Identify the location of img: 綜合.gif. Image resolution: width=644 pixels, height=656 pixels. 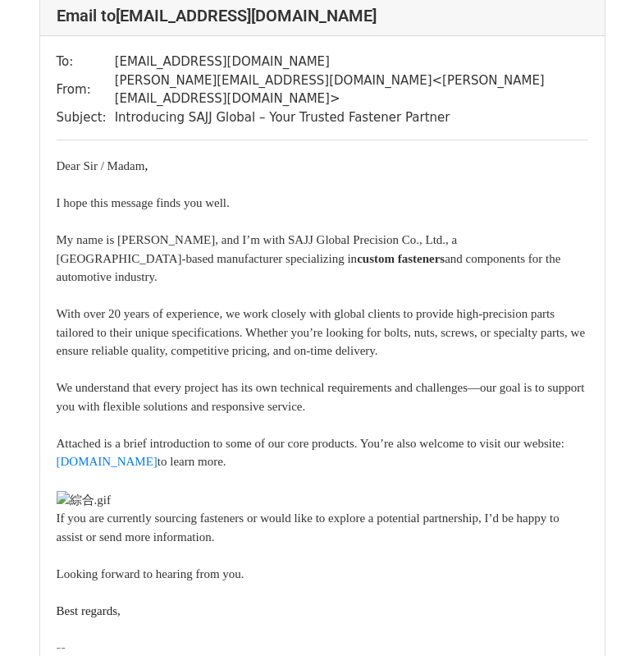
(84, 500).